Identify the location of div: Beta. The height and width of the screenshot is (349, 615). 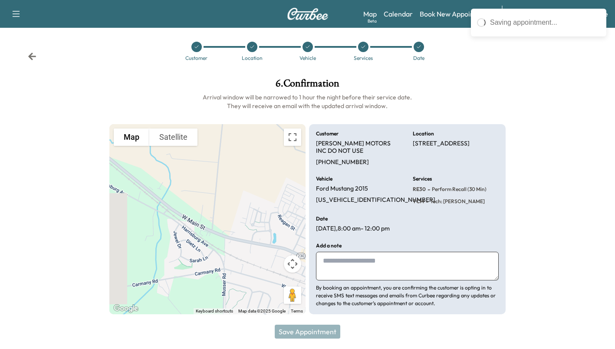
(372, 21).